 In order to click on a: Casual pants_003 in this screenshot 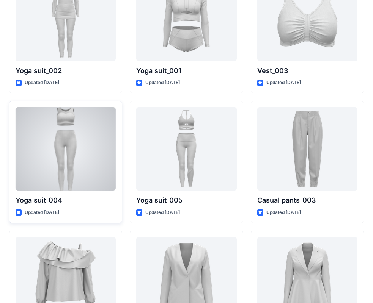, I will do `click(307, 149)`.